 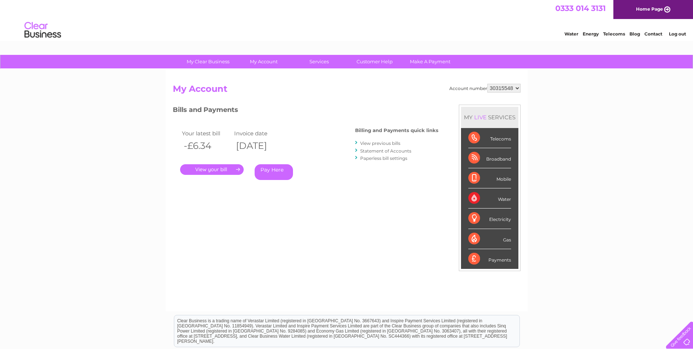 I want to click on a: Services, so click(x=319, y=61).